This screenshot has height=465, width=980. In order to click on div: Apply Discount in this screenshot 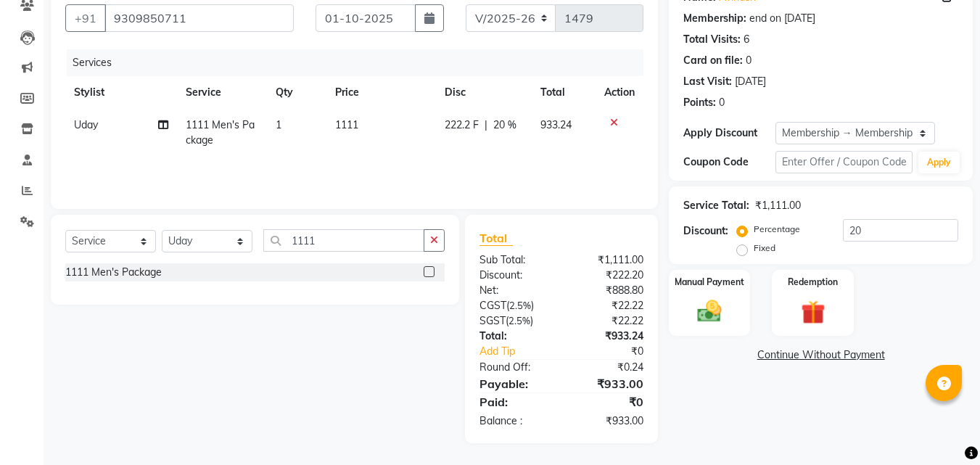, I will do `click(729, 133)`.